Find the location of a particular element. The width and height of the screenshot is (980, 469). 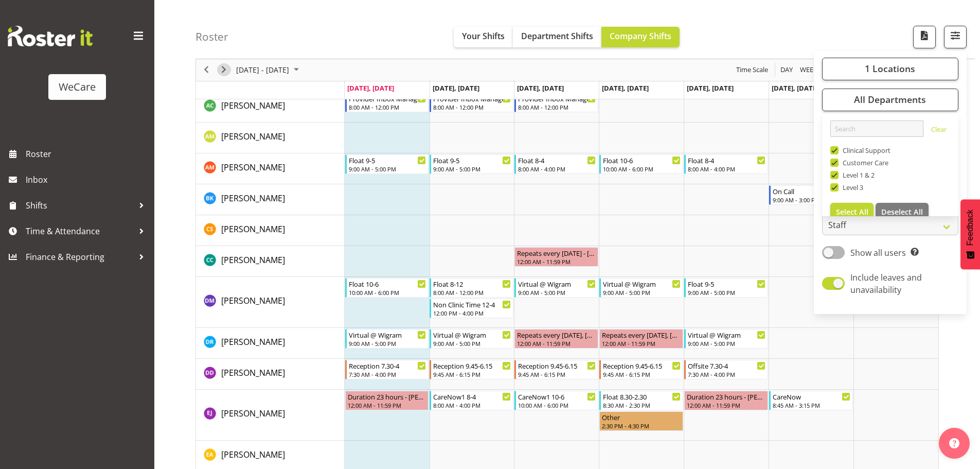

div: Andrew Casburn"s event - Provider Inbox Management Begin From Tuesday, August 12, 2025 at 8:00:00... is located at coordinates (471, 103).